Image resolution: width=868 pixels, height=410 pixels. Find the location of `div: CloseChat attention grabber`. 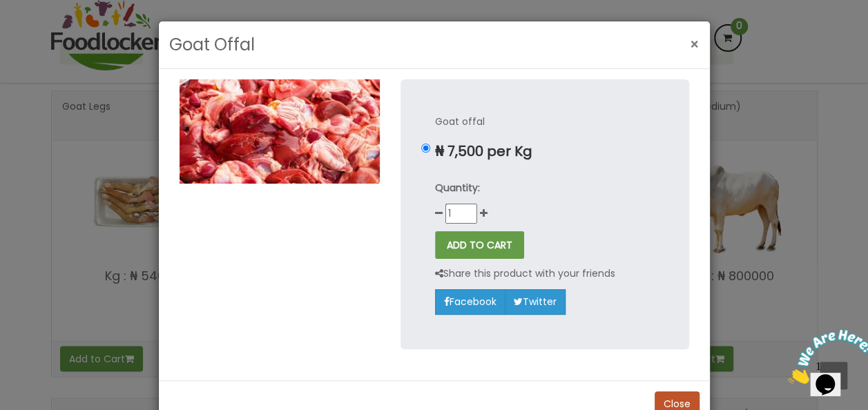

div: CloseChat attention grabber is located at coordinates (43, 32).